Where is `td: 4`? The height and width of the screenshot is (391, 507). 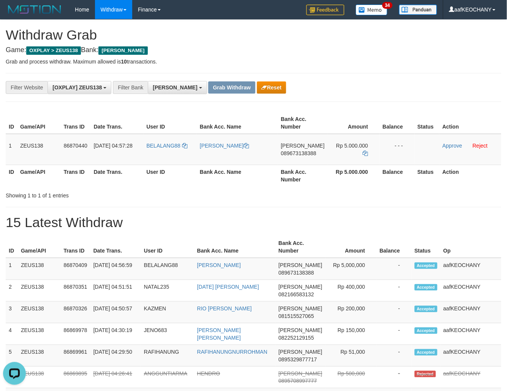 td: 4 is located at coordinates (12, 334).